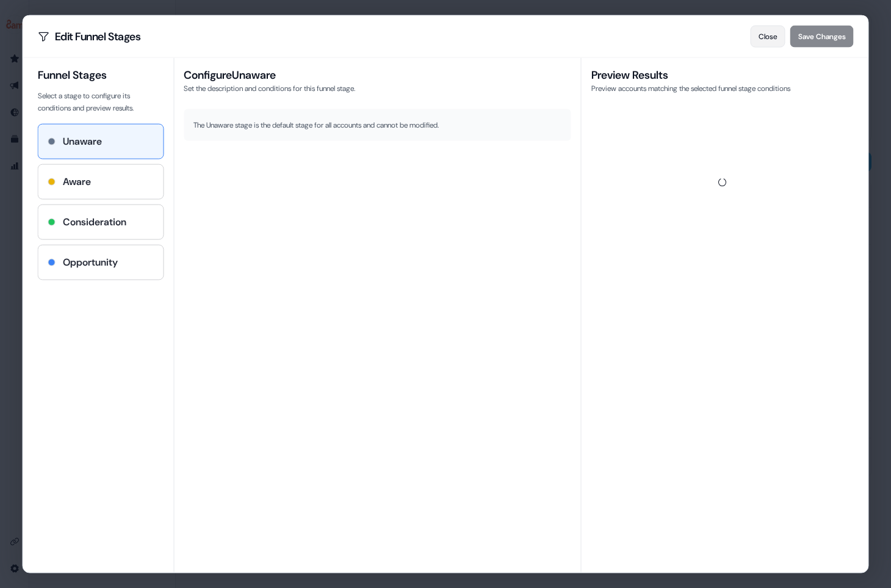  I want to click on h4: Consideration, so click(95, 221).